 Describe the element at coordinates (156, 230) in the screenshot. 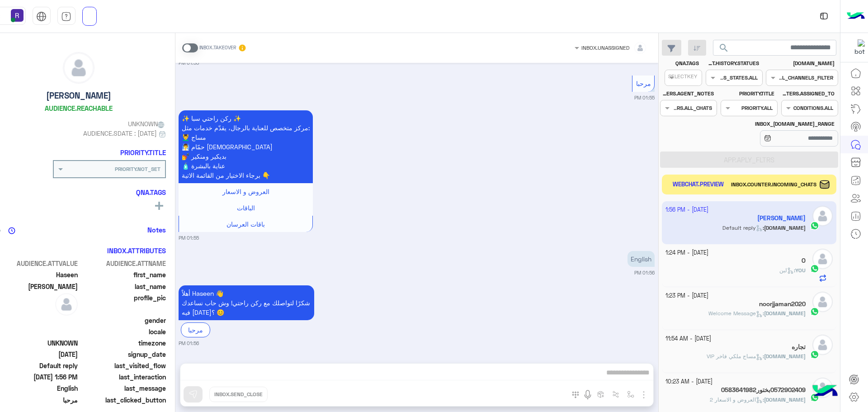

I see `h6: Notes` at that location.